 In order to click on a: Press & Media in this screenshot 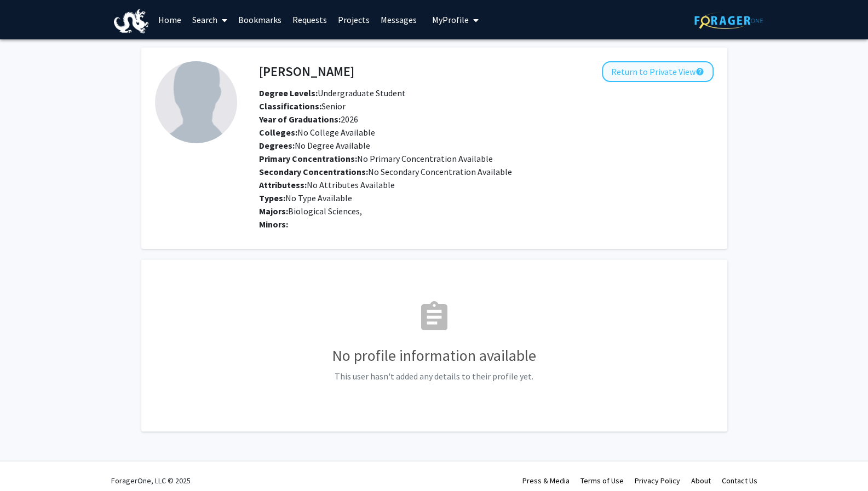, I will do `click(546, 481)`.